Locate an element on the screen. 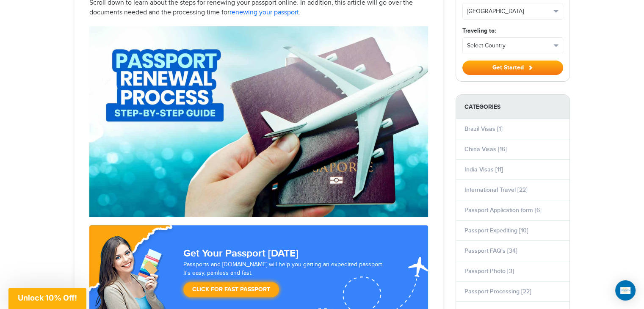  a: Passport Application form [6] is located at coordinates (503, 210).